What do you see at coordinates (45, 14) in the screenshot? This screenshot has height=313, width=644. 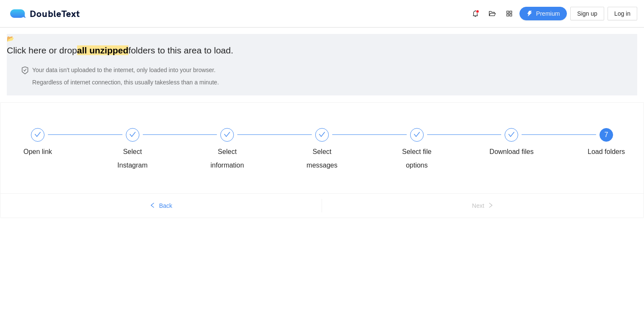 I see `div: DoubleText` at bounding box center [45, 14].